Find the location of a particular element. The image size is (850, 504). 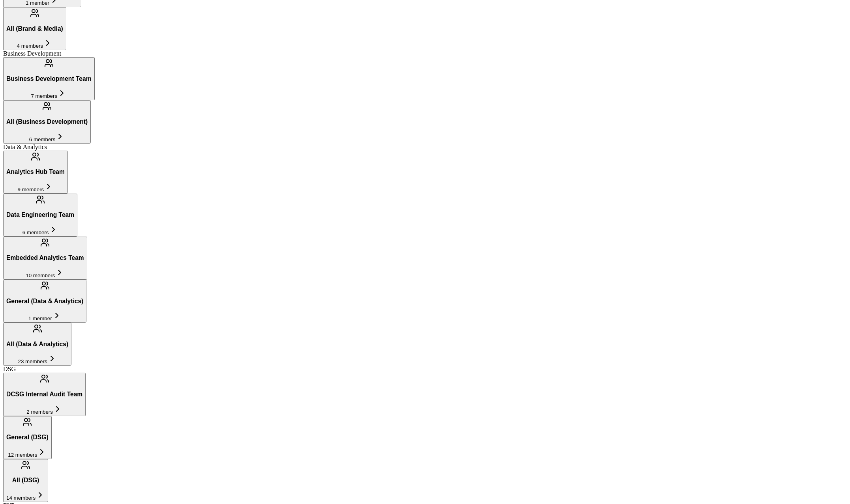

span: 14 members is located at coordinates (21, 498).